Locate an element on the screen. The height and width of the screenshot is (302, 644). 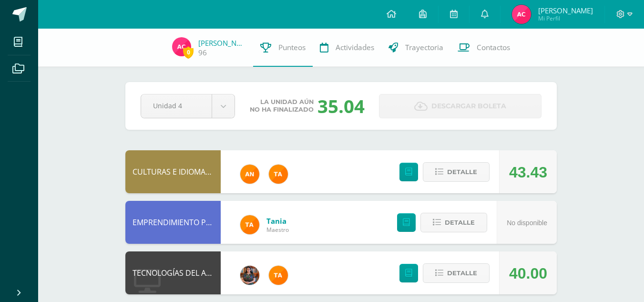
span: No disponible is located at coordinates (527, 223).